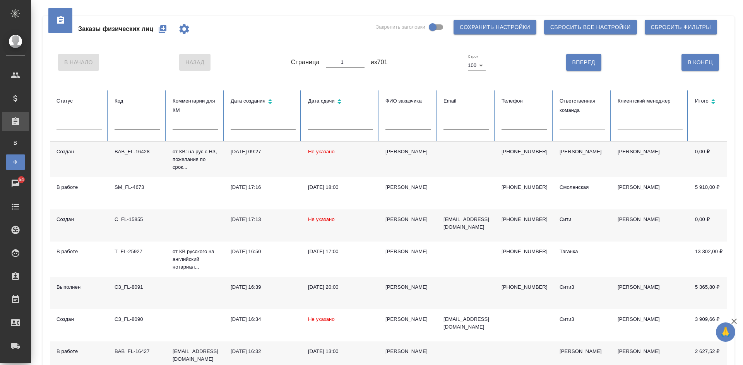  What do you see at coordinates (195, 159) in the screenshot?
I see `p: от КВ: на рус с НЗ, пожелания по срок...` at bounding box center [195, 159].